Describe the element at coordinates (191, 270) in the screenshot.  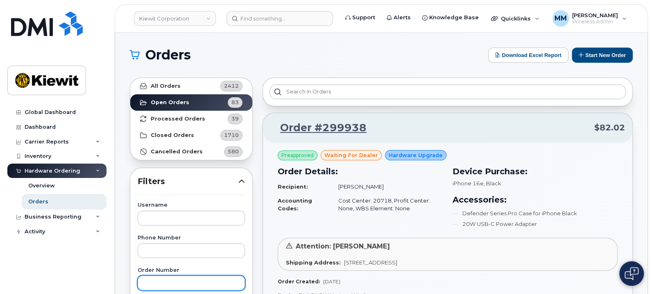
I see `label: Order Number` at that location.